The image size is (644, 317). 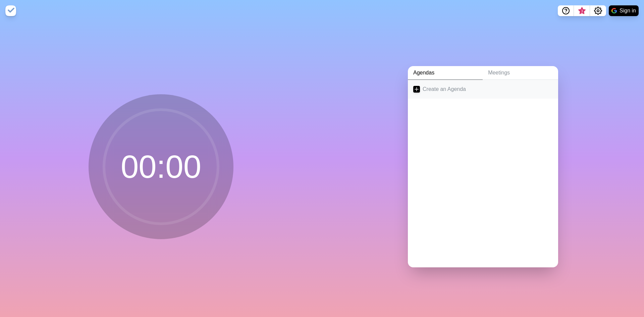 I want to click on span: 3, so click(x=582, y=11).